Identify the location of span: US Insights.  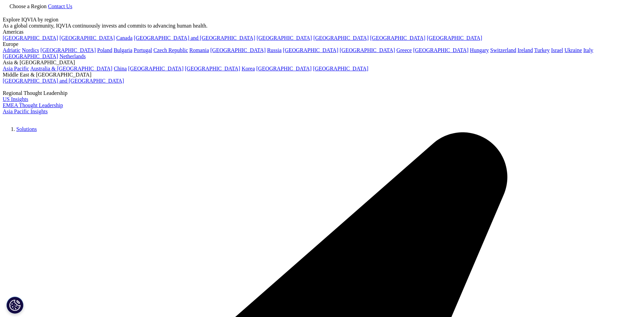
(15, 99).